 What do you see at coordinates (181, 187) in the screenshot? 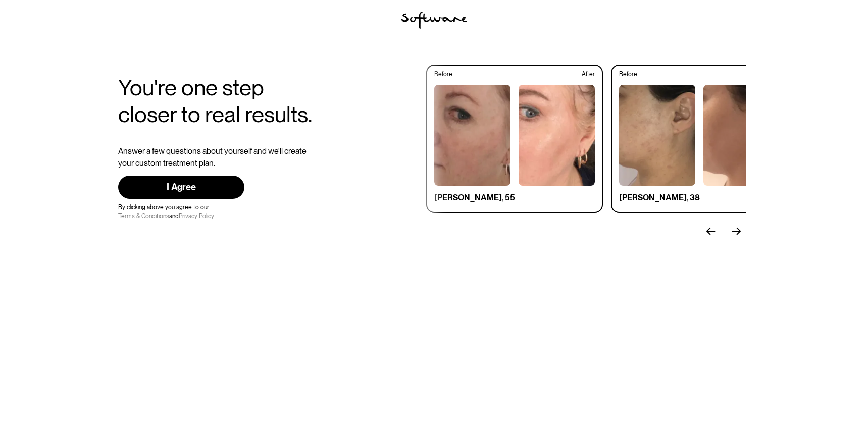
I see `div: I Agree` at bounding box center [181, 187].